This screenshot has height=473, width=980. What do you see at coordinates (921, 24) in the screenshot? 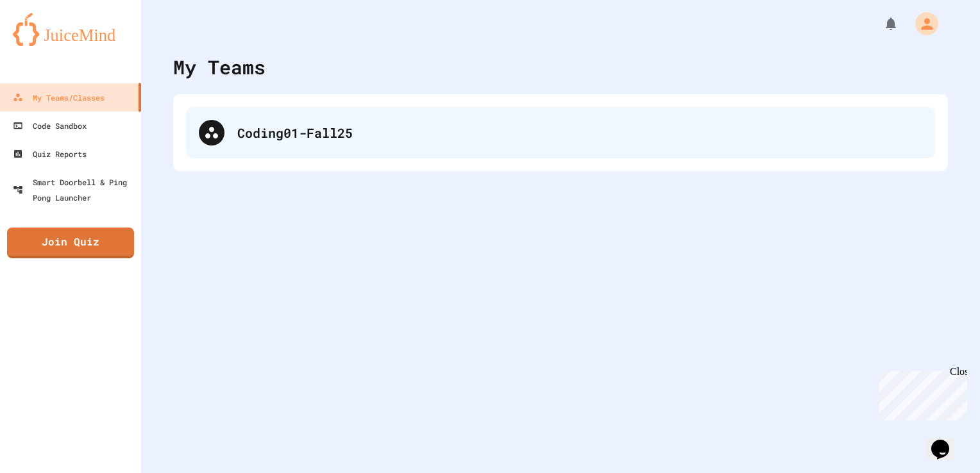
I see `div: My Account` at bounding box center [921, 24].